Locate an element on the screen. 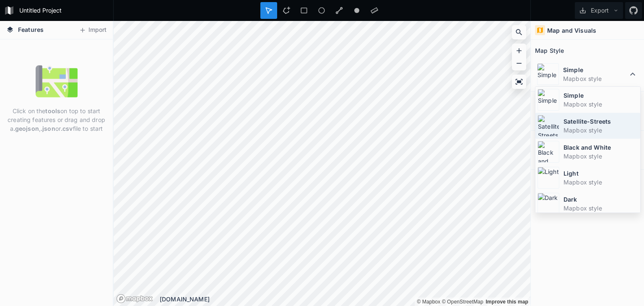  a: Mapbox logo is located at coordinates (135, 299).